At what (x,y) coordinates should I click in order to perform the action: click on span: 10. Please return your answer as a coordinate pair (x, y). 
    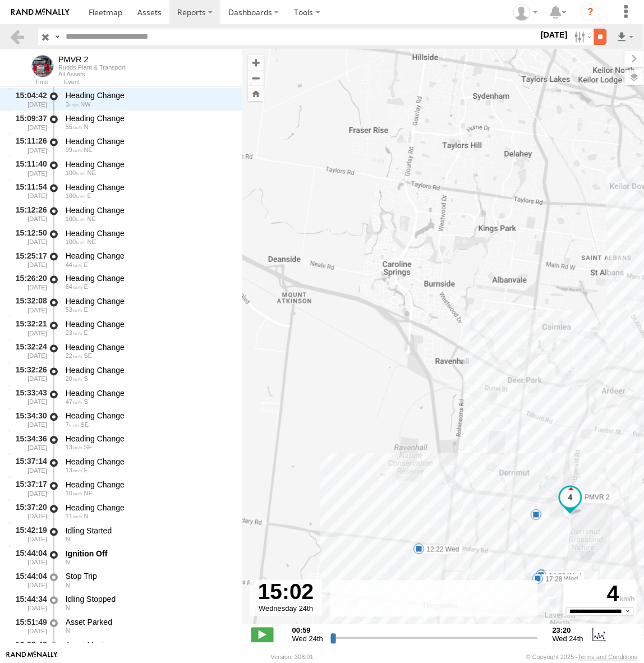
    Looking at the image, I should click on (74, 494).